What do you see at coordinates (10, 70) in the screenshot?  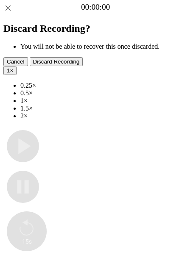 I see `button: 1×` at bounding box center [10, 70].